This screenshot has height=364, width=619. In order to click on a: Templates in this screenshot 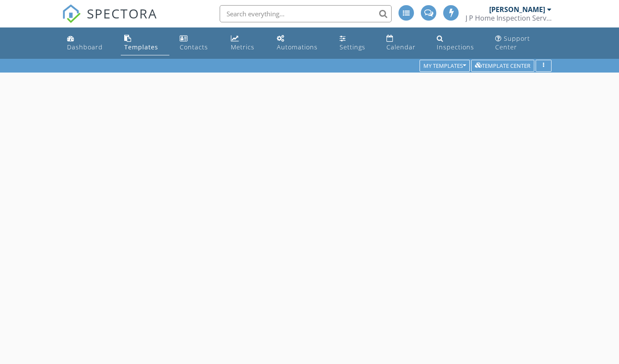, I will do `click(145, 43)`.